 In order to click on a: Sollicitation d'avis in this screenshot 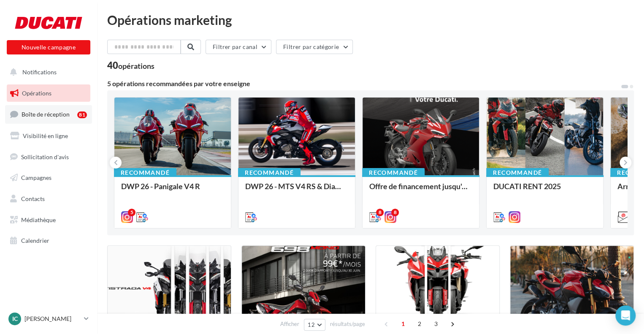, I will do `click(49, 157)`.